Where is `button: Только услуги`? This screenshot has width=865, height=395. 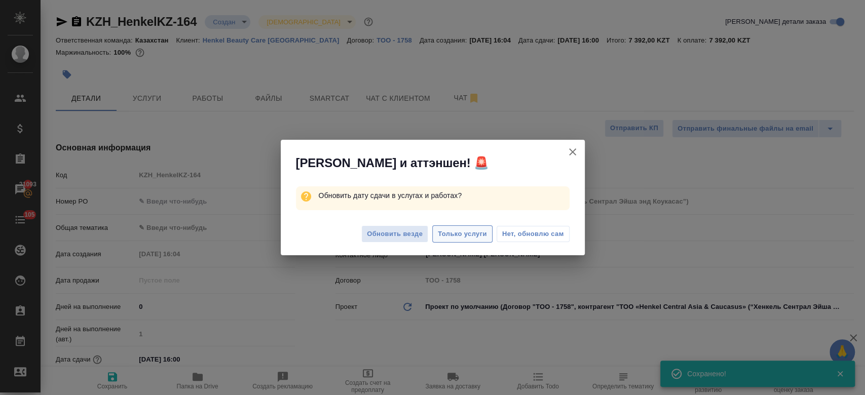
button: Только услуги is located at coordinates (462, 234).